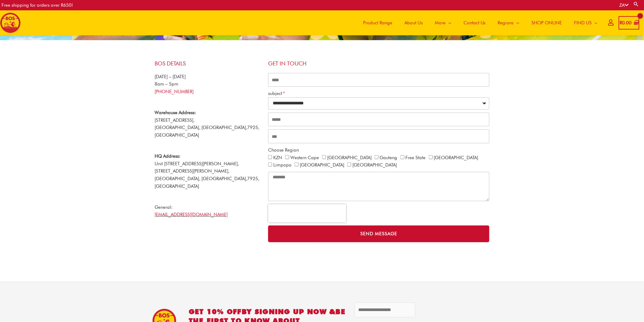 This screenshot has height=322, width=644. I want to click on label: Western Cape, so click(305, 157).